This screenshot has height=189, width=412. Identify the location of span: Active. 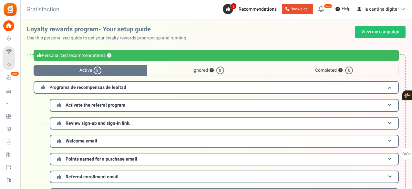
(90, 70).